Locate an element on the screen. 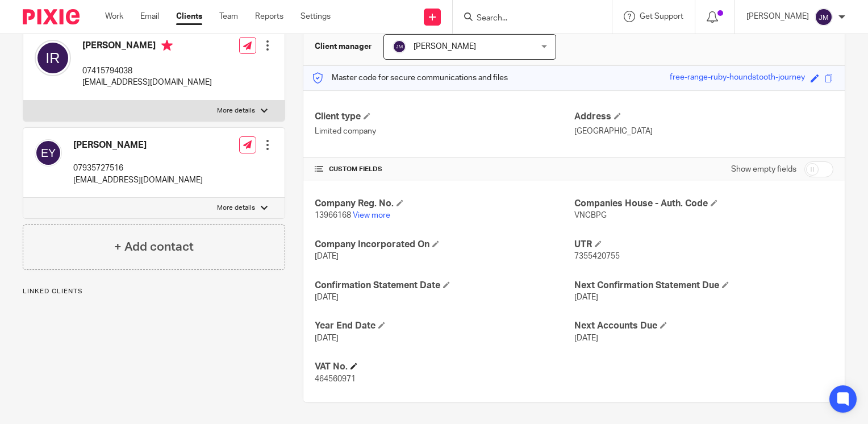 This screenshot has height=424, width=868. a: View more is located at coordinates (371, 215).